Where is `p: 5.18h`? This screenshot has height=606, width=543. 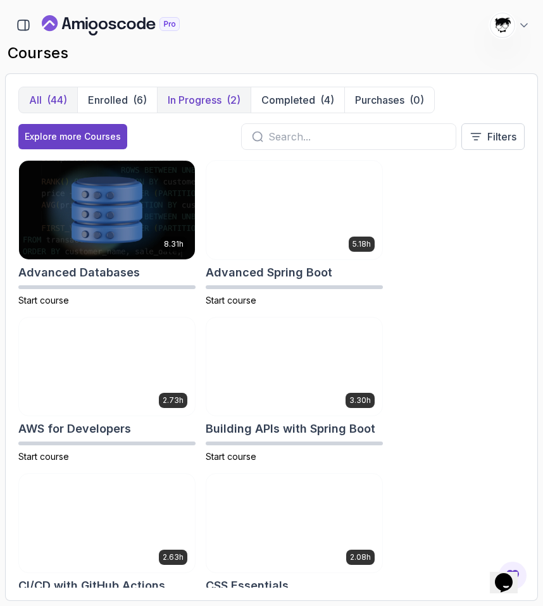 p: 5.18h is located at coordinates (361, 244).